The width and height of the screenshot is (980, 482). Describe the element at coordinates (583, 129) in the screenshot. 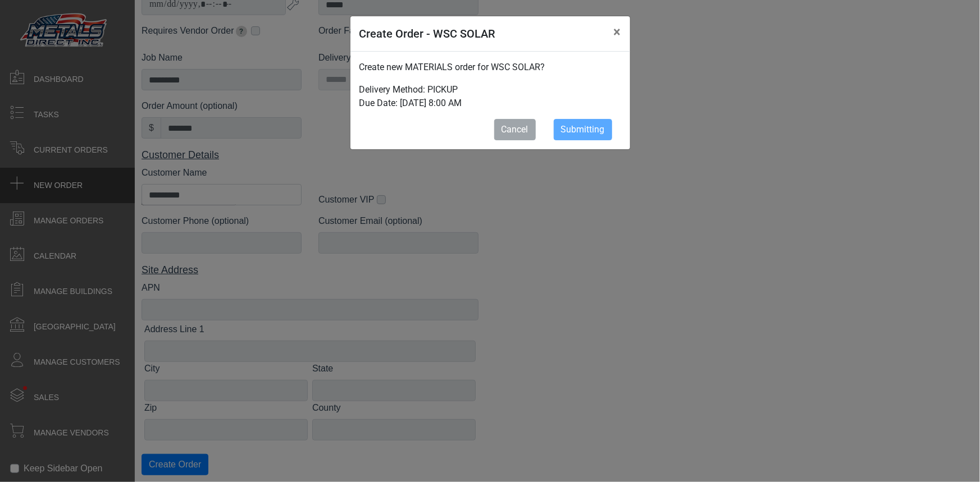

I see `span: Submitting` at that location.